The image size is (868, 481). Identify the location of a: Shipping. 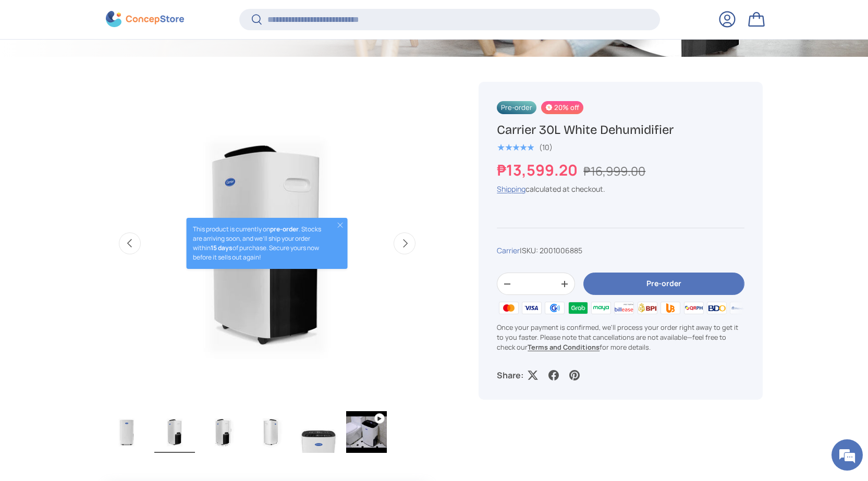
(511, 188).